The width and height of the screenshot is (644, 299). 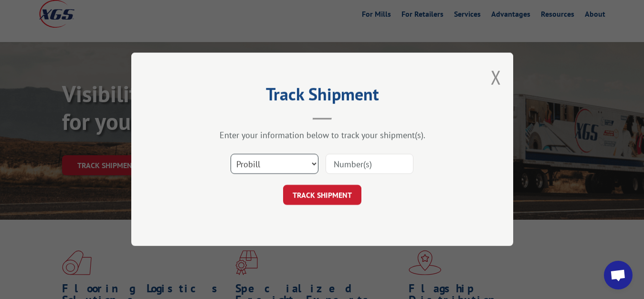 What do you see at coordinates (322, 195) in the screenshot?
I see `button: TRACK SHIPMENT` at bounding box center [322, 195].